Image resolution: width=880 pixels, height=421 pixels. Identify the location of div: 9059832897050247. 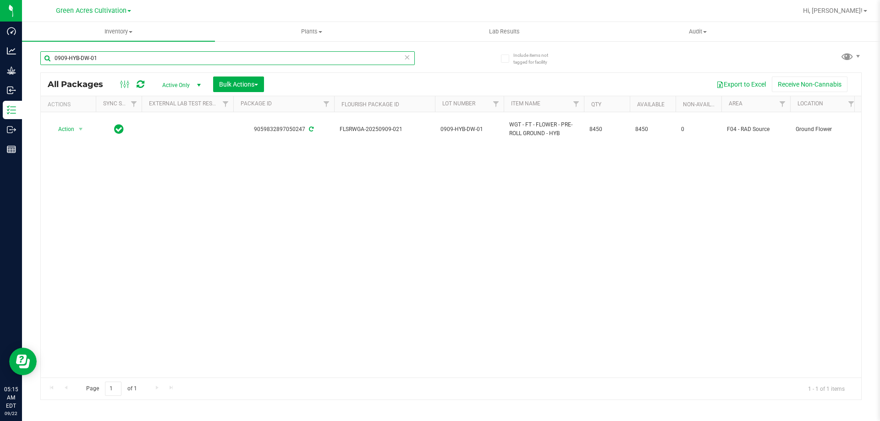
(284, 129).